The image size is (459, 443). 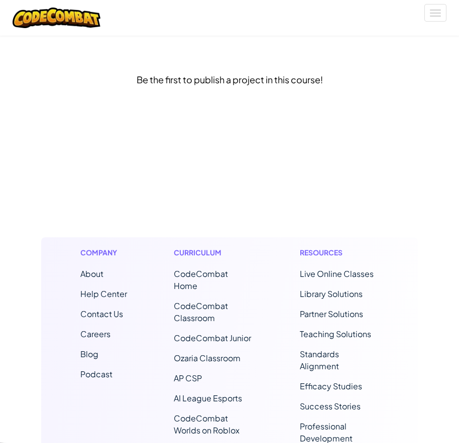 What do you see at coordinates (56, 18) in the screenshot?
I see `img: CodeCombat logo` at bounding box center [56, 18].